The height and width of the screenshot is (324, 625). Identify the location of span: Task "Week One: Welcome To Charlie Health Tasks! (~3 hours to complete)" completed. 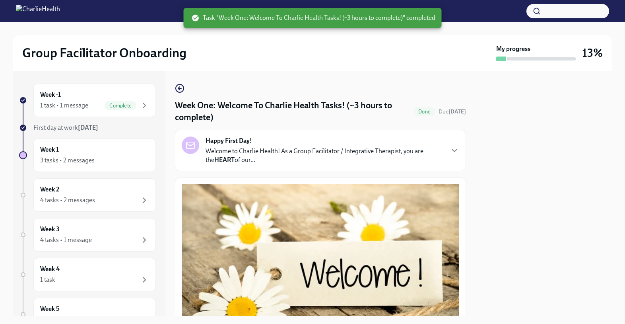
(313, 18).